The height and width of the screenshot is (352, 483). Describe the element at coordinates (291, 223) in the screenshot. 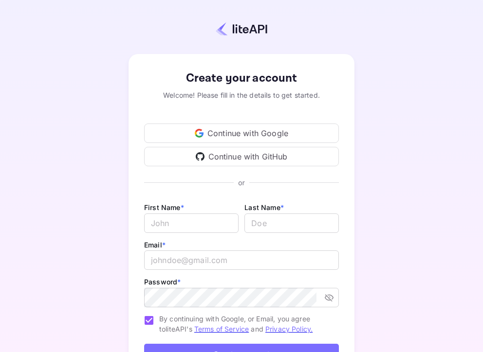

I see `input: Doe` at that location.